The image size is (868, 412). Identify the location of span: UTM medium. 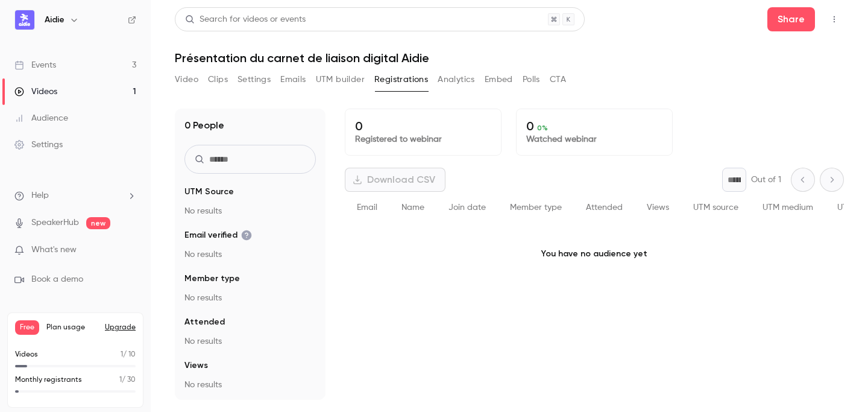
(788, 207).